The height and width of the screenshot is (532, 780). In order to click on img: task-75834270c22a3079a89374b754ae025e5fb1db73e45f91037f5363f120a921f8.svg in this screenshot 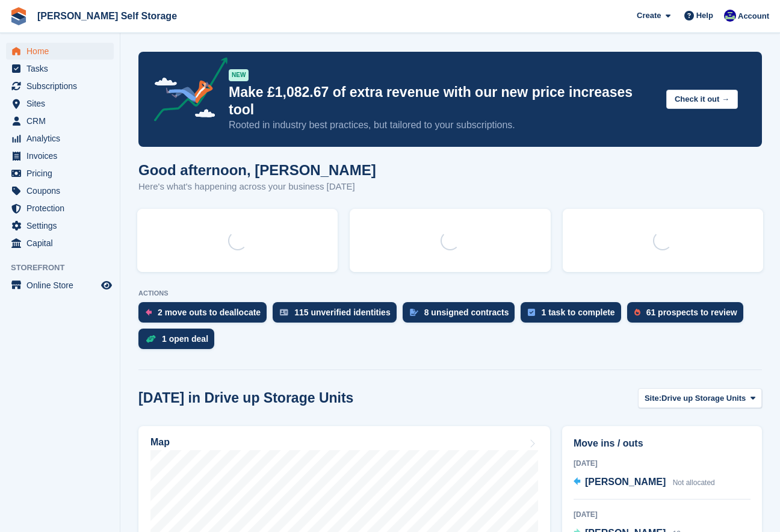, I will do `click(531, 312)`.